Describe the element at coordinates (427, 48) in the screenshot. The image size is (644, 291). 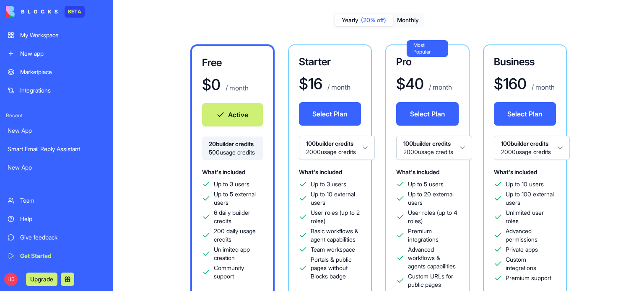
I see `div: Most Popular` at that location.